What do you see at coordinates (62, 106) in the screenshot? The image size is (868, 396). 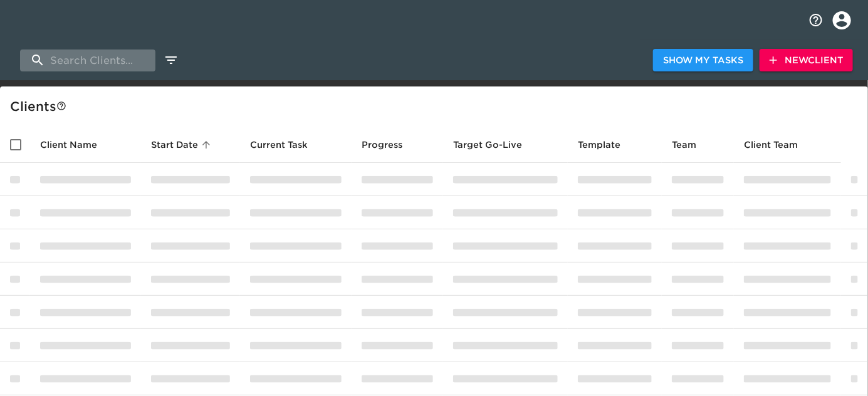 I see `svg: This is a list of all of your clients and clients shared with you` at bounding box center [62, 106].